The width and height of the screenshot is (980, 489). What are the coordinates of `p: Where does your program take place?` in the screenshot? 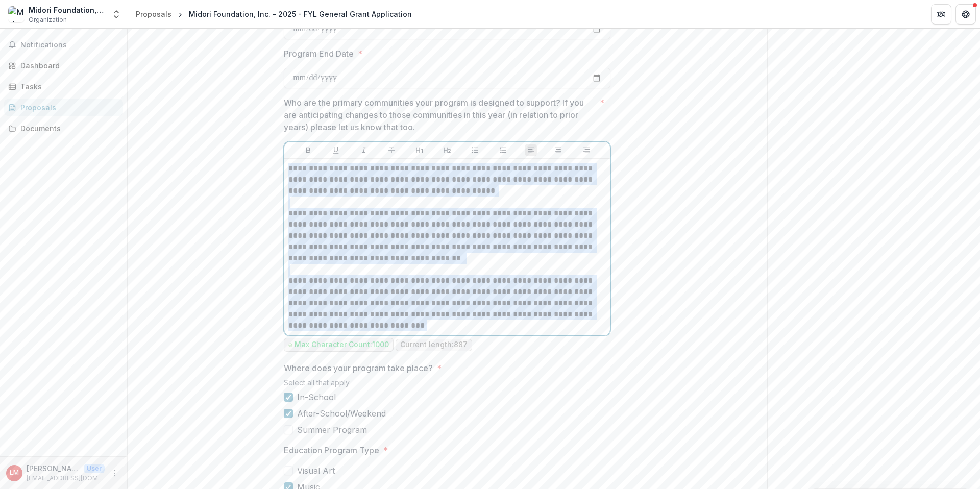 It's located at (359, 368).